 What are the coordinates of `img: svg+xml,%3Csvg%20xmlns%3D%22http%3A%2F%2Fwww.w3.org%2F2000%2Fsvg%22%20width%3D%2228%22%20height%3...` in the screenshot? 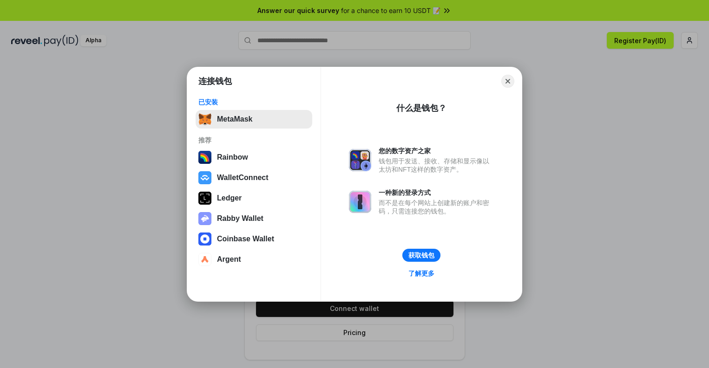 It's located at (205, 198).